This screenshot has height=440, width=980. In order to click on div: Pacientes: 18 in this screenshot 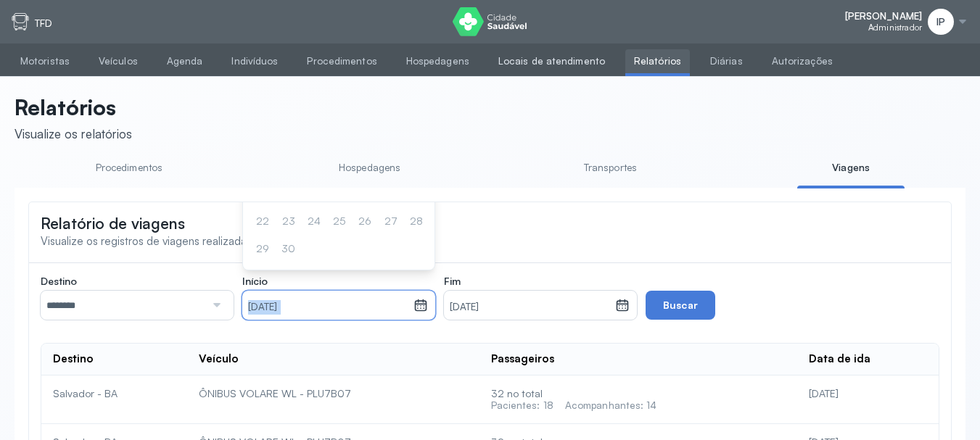, I will do `click(522, 405)`.